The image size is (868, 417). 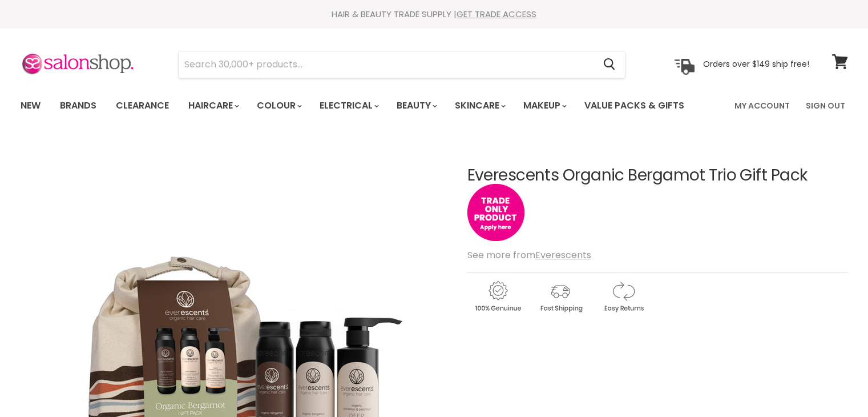 I want to click on u: Everescents, so click(x=563, y=255).